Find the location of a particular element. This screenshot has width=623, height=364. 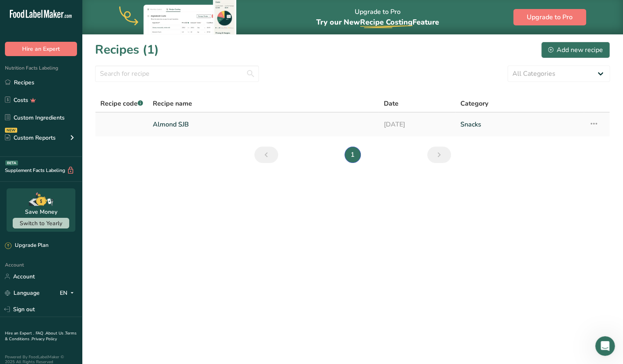

span: Category is located at coordinates (475, 104).